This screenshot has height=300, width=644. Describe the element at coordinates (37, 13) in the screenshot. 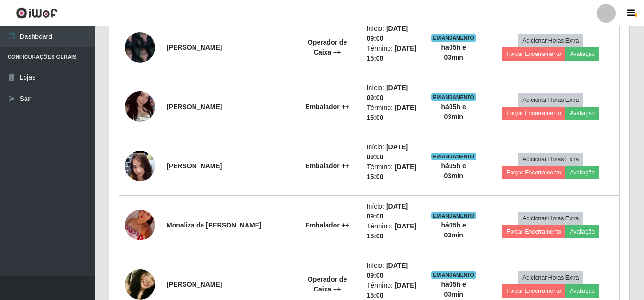

I see `img: CoreUI Logo` at that location.